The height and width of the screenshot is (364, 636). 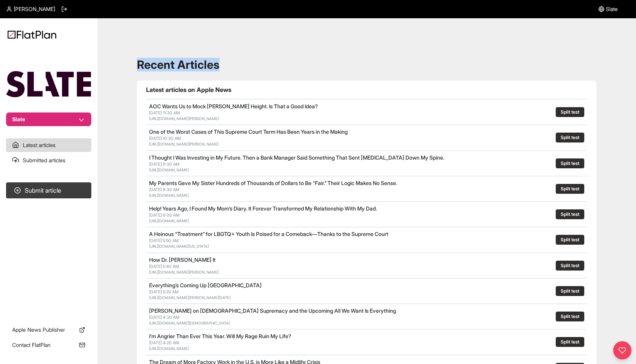 What do you see at coordinates (296, 157) in the screenshot?
I see `a: I Thought I Was Investing in My Future. Then a Bank Manager Said Something That Sent [MEDICAL_DAT...` at bounding box center [296, 157].